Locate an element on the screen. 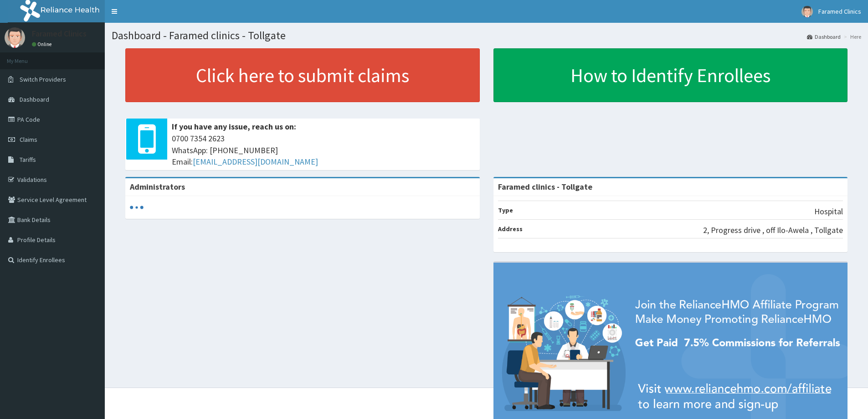  b: Administrators is located at coordinates (157, 187).